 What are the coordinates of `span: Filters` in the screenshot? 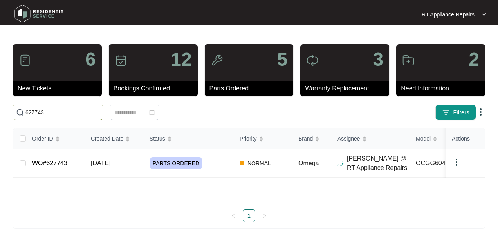 It's located at (461, 112).